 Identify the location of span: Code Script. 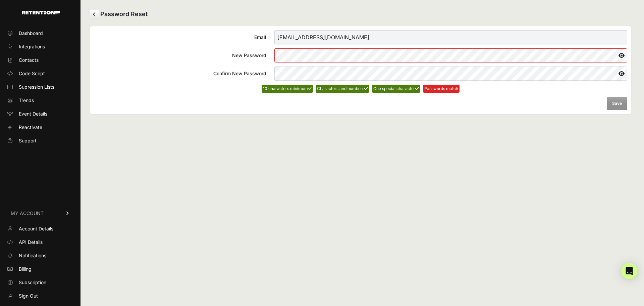
(32, 74).